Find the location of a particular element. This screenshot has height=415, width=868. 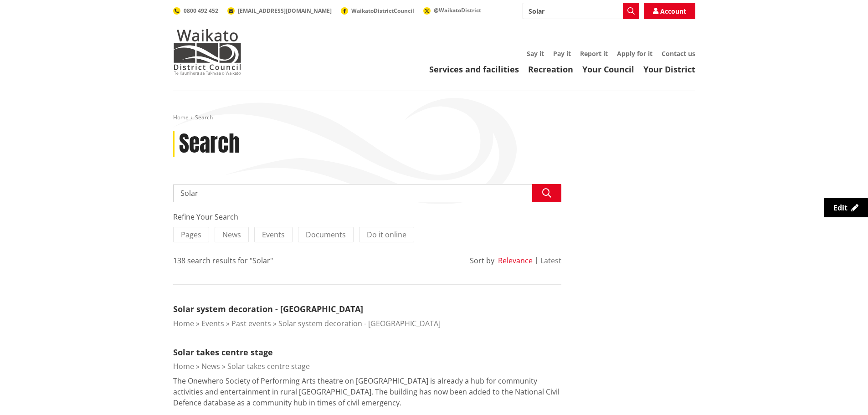

a: Your District is located at coordinates (669, 69).